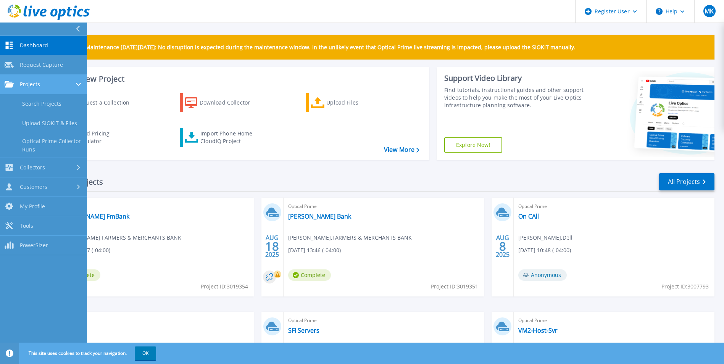 This screenshot has width=724, height=364. What do you see at coordinates (105, 137) in the screenshot?
I see `div: Cloud Pricing Calculator` at bounding box center [105, 137].